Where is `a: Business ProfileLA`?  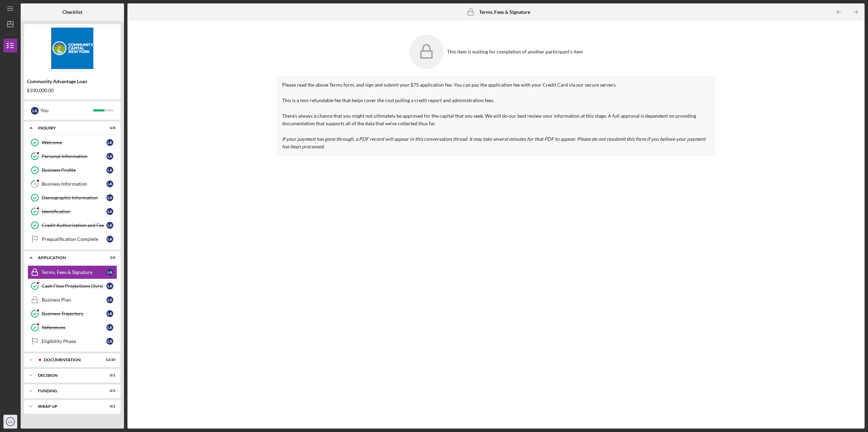 a: Business ProfileLA is located at coordinates (72, 170).